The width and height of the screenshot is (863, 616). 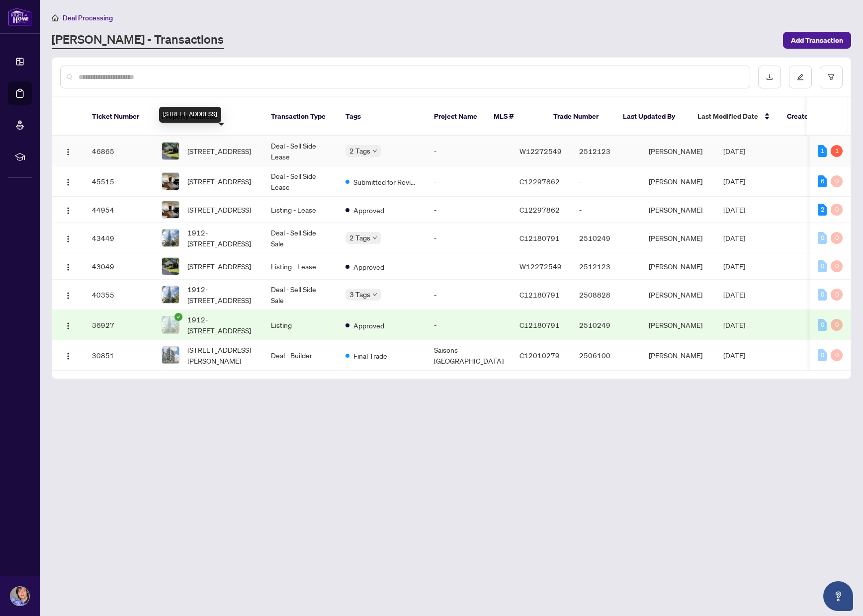 I want to click on span: Last Modified Date, so click(x=727, y=116).